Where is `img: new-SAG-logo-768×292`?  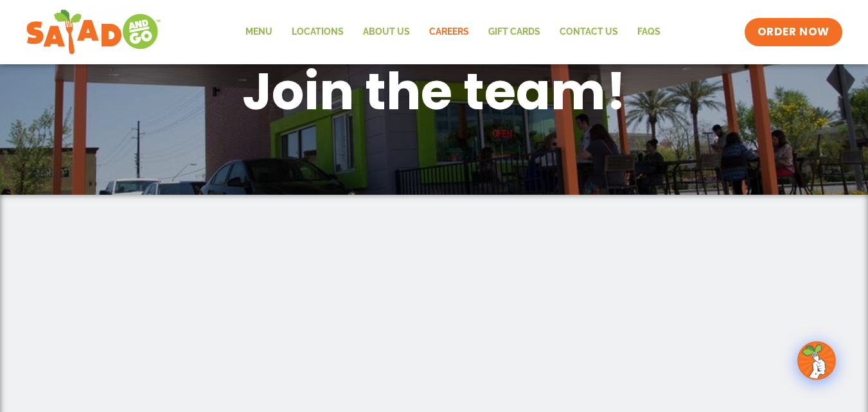 img: new-SAG-logo-768×292 is located at coordinates (93, 32).